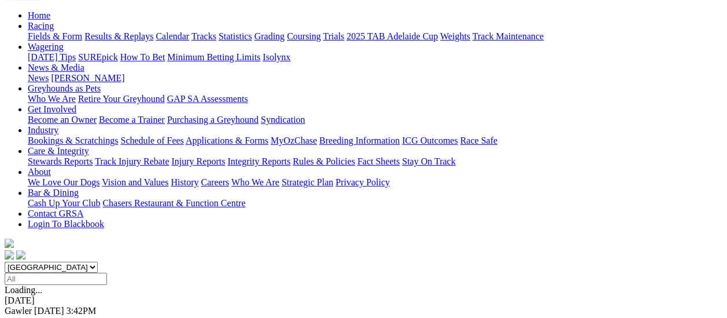 The height and width of the screenshot is (318, 727). Describe the element at coordinates (455, 36) in the screenshot. I see `a: Weights` at that location.